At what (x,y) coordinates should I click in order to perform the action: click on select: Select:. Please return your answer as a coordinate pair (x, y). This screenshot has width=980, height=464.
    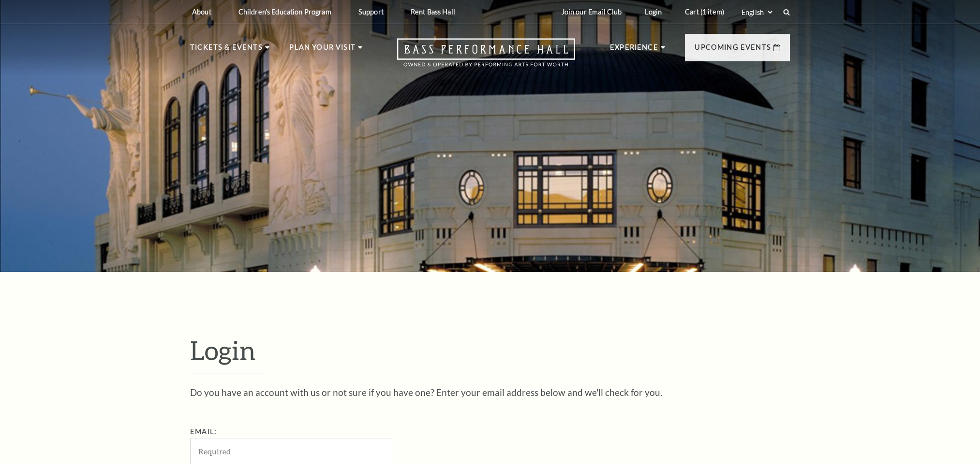
    Looking at the image, I should click on (757, 12).